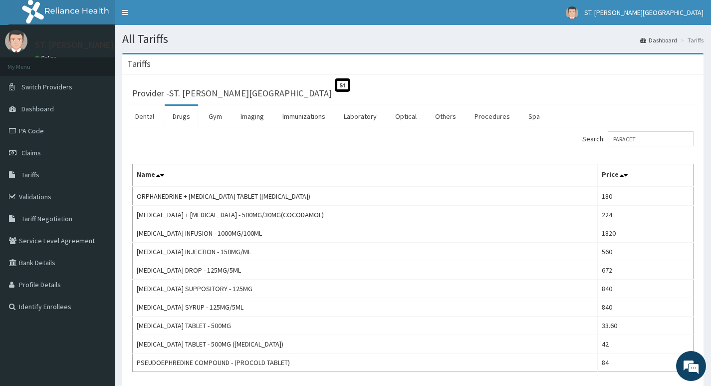 The image size is (711, 386). I want to click on label: Search:, so click(638, 139).